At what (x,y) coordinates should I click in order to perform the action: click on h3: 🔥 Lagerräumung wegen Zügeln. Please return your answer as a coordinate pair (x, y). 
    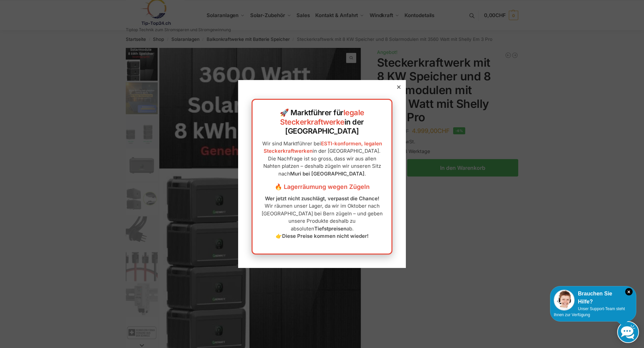
    Looking at the image, I should click on (322, 187).